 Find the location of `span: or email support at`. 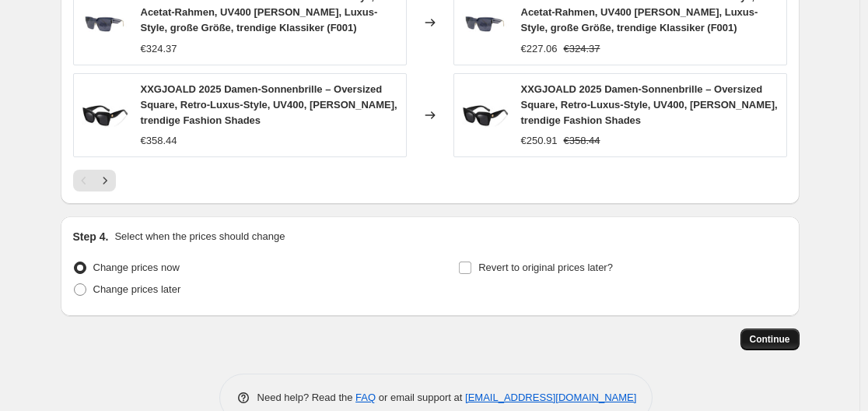

span: or email support at is located at coordinates (420, 397).